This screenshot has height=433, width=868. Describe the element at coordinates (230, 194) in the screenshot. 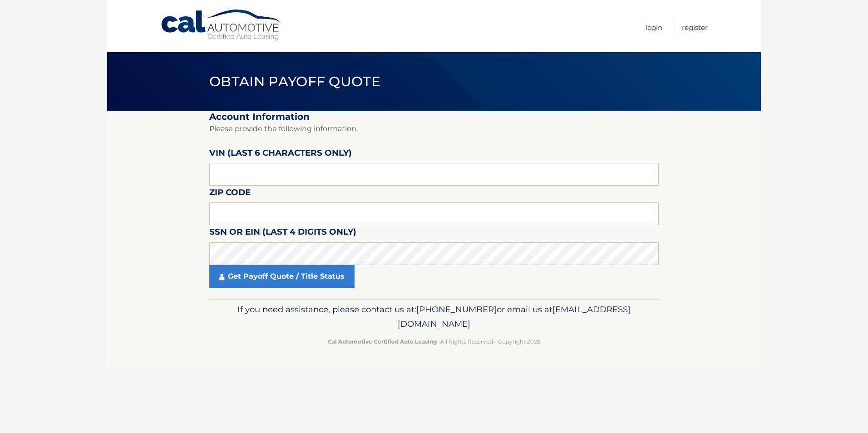

I see `label: Zip Code` at that location.